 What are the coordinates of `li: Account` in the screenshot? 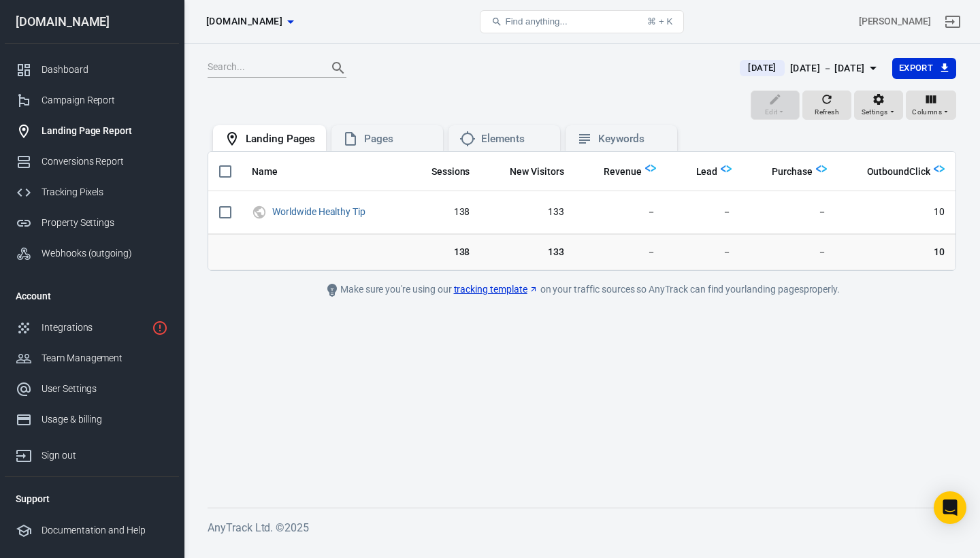 It's located at (92, 296).